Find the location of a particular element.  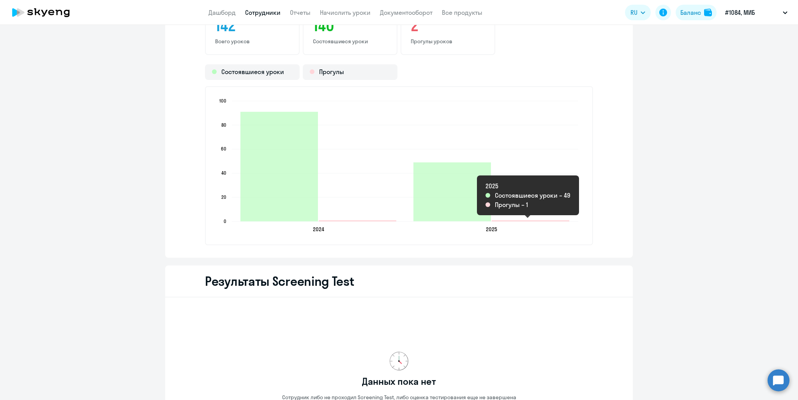

path: 2025-05-07T21:00:00.000Z Состоявшиеся уроки 49 is located at coordinates (452, 192).